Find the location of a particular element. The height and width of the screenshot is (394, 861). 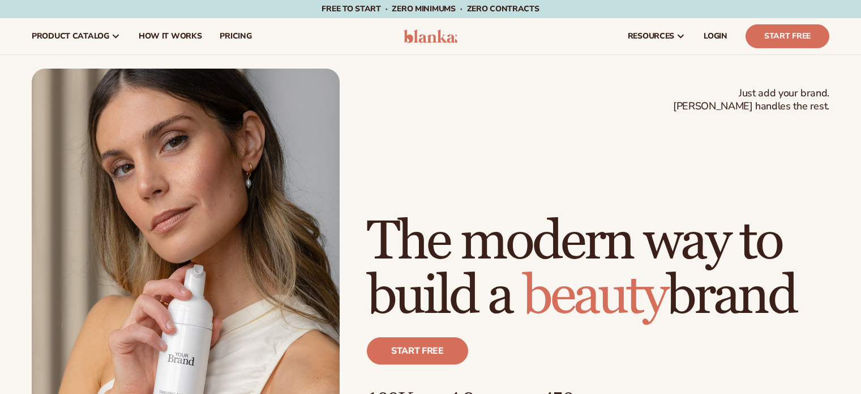

a: How It Works is located at coordinates (170, 36).